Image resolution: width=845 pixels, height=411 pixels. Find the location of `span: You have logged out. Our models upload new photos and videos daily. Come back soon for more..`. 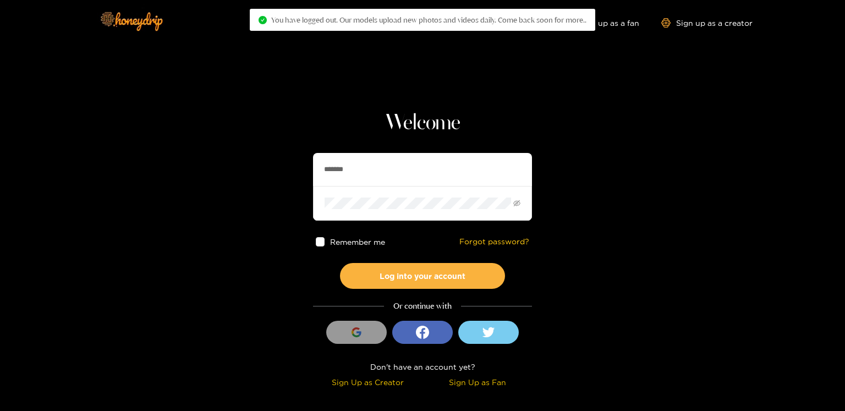

span: You have logged out. Our models upload new photos and videos daily. Come back soon for more.. is located at coordinates (428, 20).